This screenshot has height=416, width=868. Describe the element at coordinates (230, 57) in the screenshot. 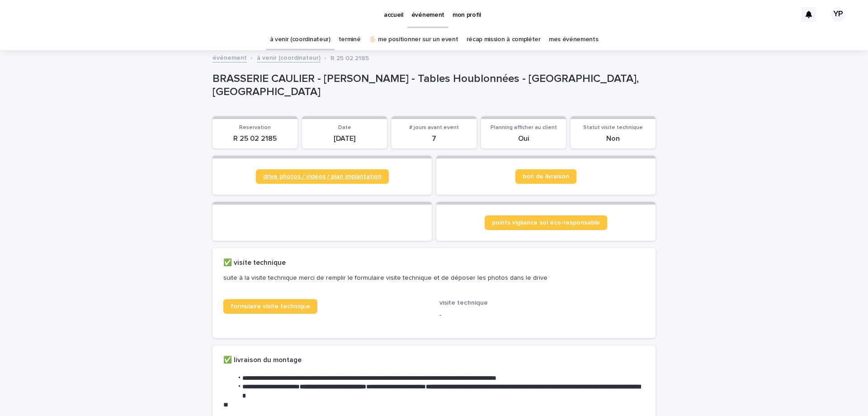

I see `a: événement` at that location.